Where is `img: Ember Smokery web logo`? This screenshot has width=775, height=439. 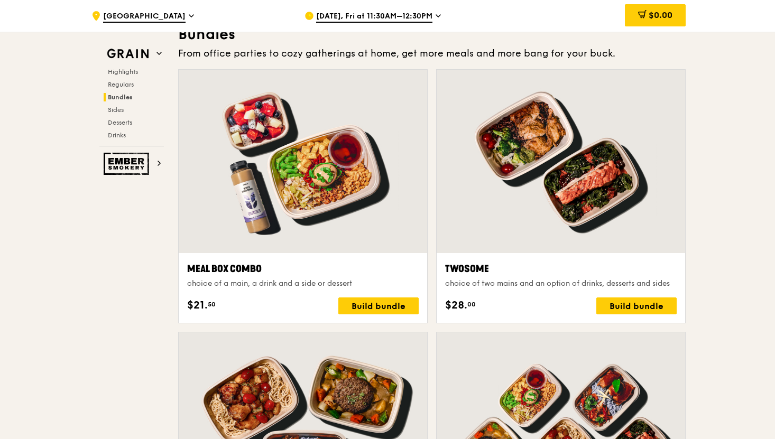
img: Ember Smokery web logo is located at coordinates (128, 164).